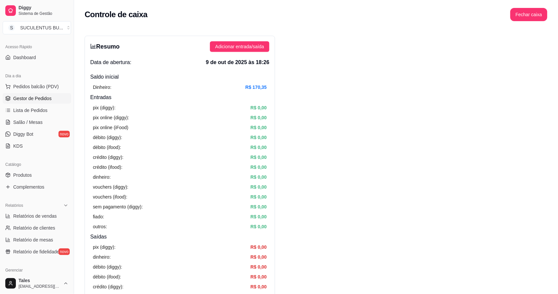 The image size is (558, 294). Describe the element at coordinates (105, 47) in the screenshot. I see `h3: Resumo` at that location.